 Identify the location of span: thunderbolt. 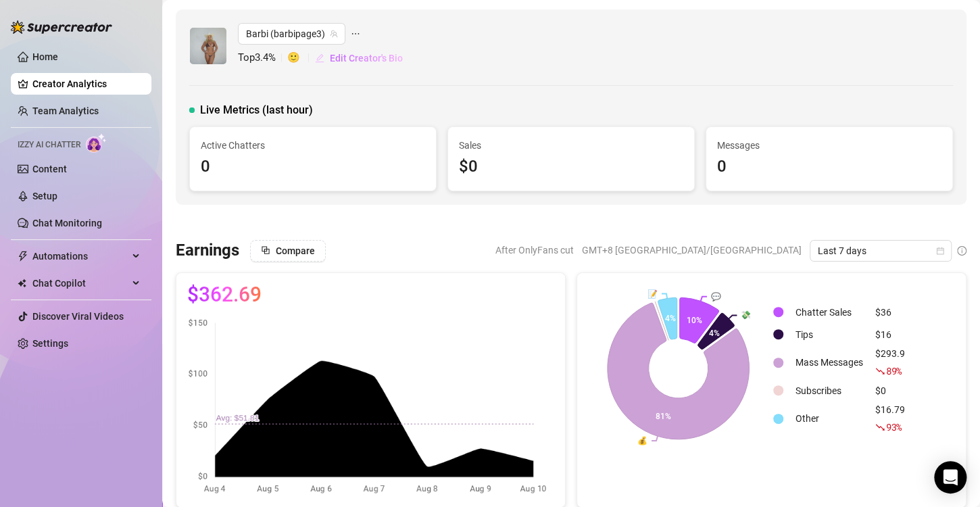
(23, 256).